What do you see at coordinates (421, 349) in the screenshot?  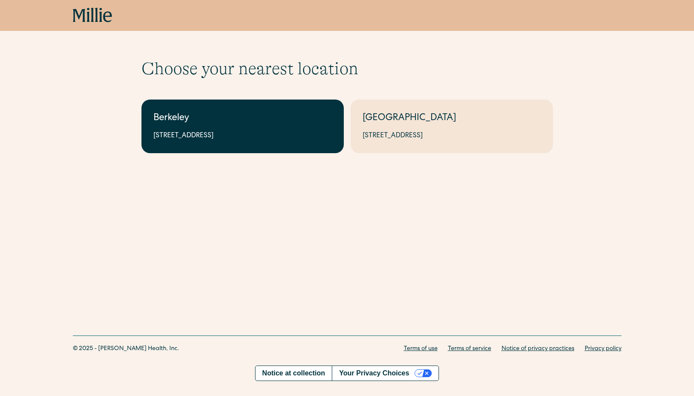 I see `a: Terms of use` at bounding box center [421, 349].